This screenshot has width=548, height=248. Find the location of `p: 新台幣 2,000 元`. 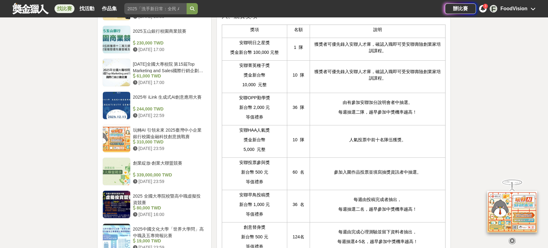

p: 新台幣 2,000 元 is located at coordinates (254, 107).